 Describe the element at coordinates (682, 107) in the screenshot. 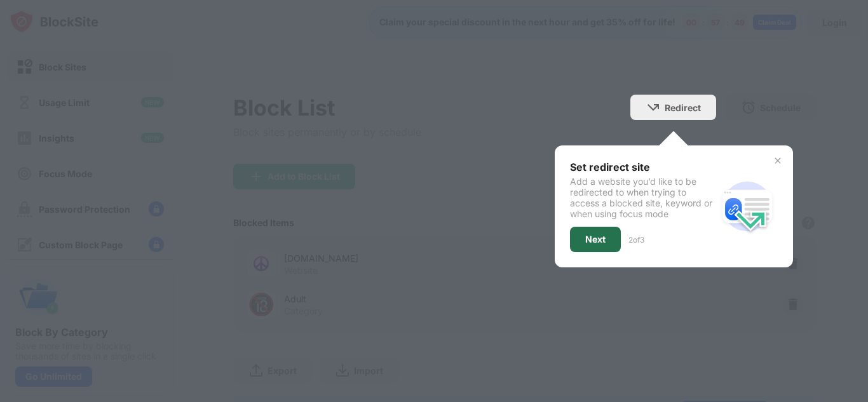

I see `div: Redirect` at that location.